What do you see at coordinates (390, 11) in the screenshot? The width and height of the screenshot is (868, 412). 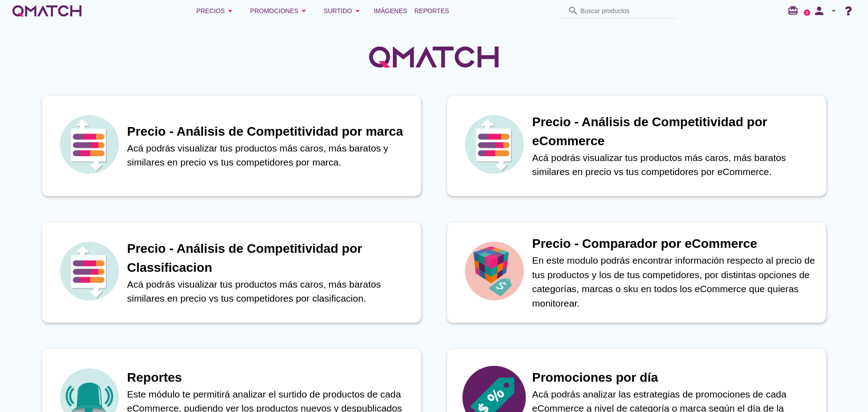 I see `a: Imágenes` at bounding box center [390, 11].